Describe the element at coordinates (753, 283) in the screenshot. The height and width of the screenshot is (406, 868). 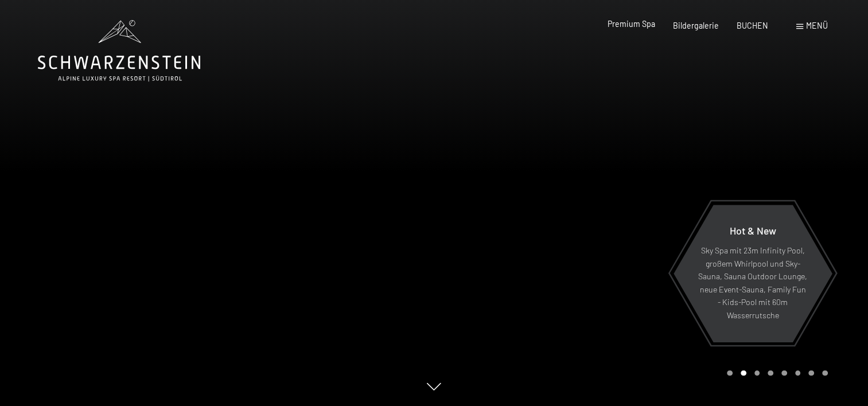
I see `p: Sky Spa mit 23m Infinity Pool, großem Whirlpool und Sky-Sauna, Sauna Outdoor Lounge, neue Event-S...` at that location.